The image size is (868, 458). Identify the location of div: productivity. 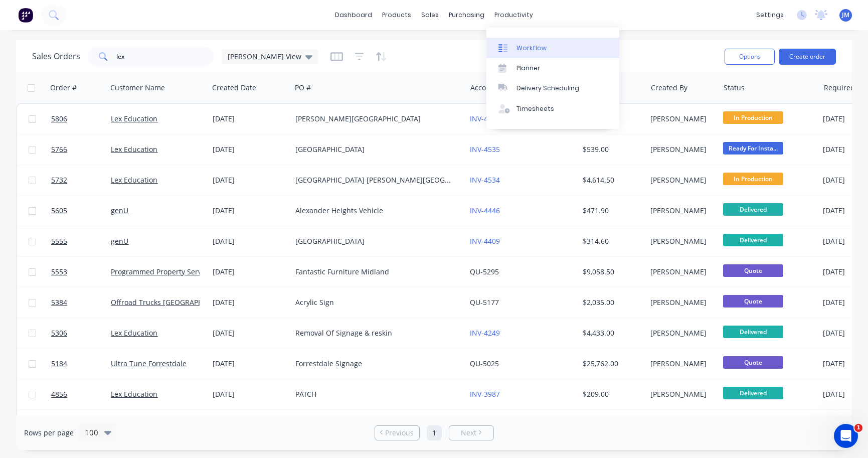
(513, 15).